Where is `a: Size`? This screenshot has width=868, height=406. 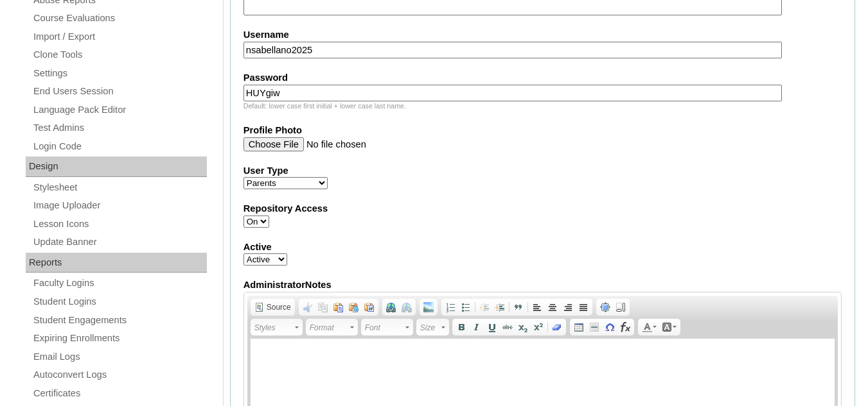
a: Size is located at coordinates (432, 327).